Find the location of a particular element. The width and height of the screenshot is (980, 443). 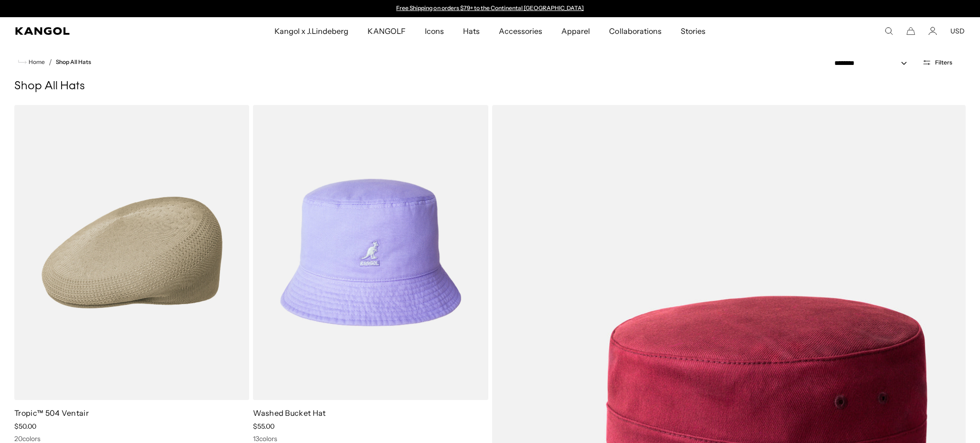

span: Stories is located at coordinates (693, 31).